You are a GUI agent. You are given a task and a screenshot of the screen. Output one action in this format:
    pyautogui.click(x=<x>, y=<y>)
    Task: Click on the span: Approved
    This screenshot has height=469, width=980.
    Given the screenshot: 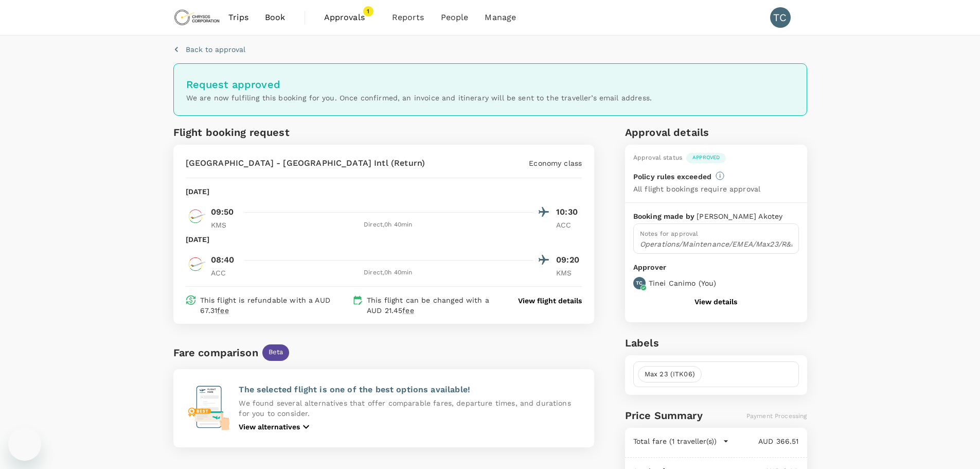 What is the action you would take?
    pyautogui.click(x=706, y=157)
    